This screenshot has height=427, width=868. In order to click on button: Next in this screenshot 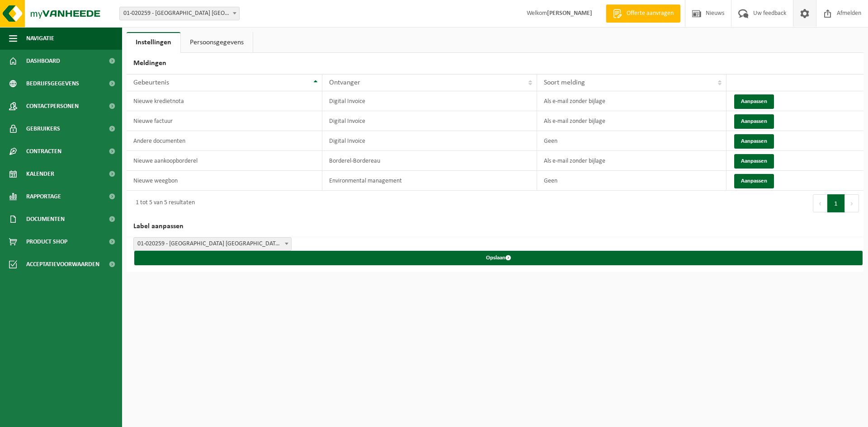, I will do `click(851, 203)`.